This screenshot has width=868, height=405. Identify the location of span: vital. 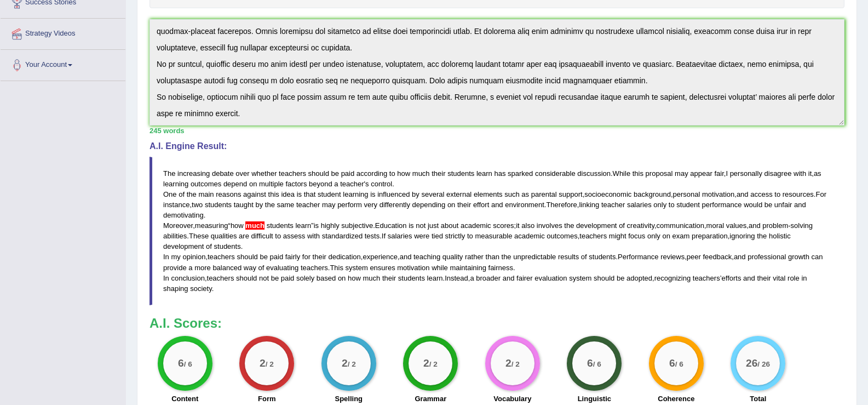
(779, 278).